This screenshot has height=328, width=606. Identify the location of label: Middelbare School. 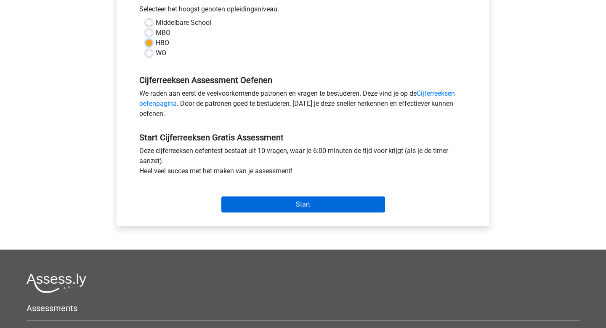
(184, 23).